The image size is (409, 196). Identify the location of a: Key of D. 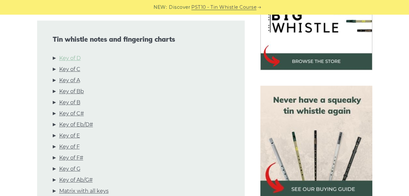
(70, 58).